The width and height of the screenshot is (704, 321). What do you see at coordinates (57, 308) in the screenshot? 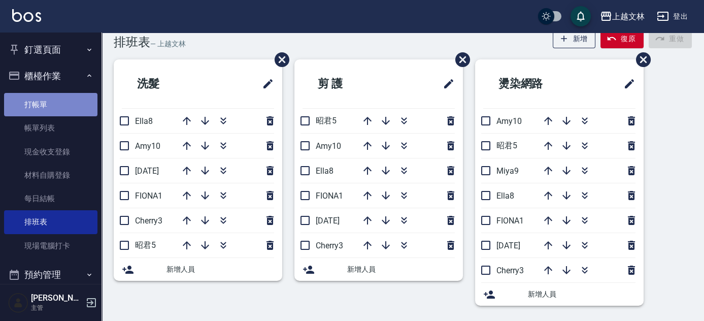
I see `p: 主管` at bounding box center [57, 308].